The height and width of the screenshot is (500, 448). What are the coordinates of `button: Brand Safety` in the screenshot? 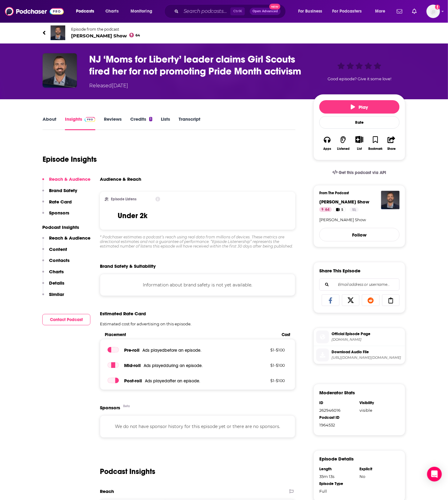 It's located at (60, 193).